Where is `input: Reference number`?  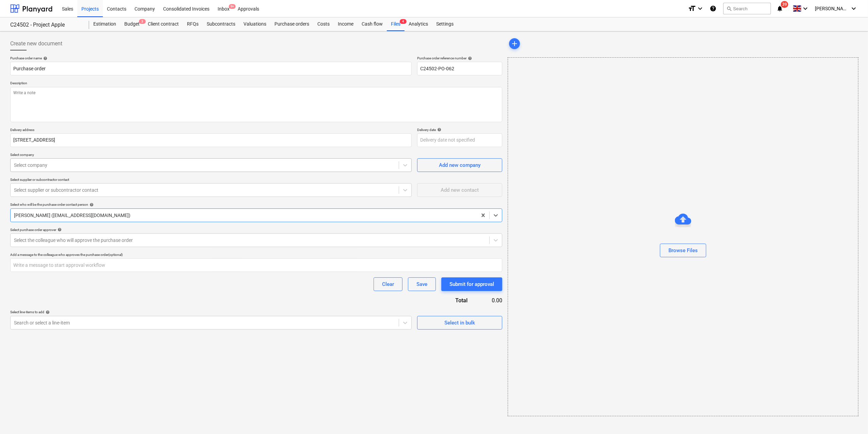 input: Reference number is located at coordinates (460, 69).